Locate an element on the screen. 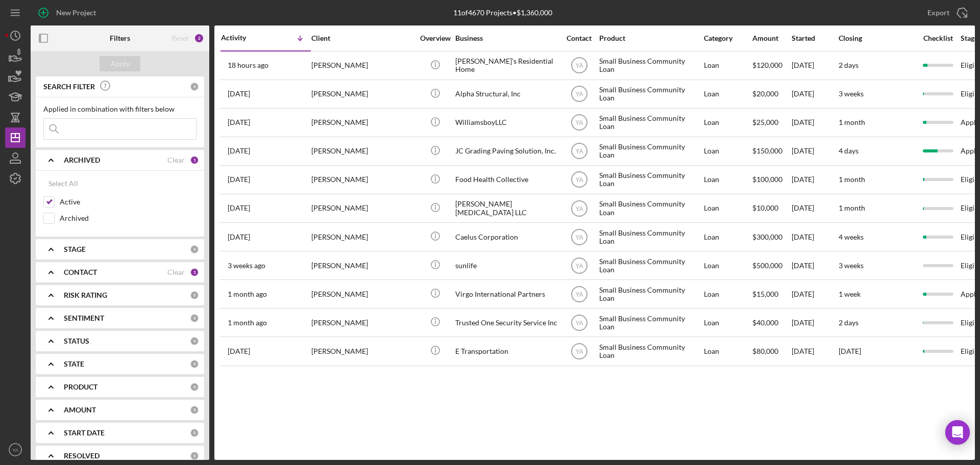  div: WilliamsboyLLC is located at coordinates (506, 122).